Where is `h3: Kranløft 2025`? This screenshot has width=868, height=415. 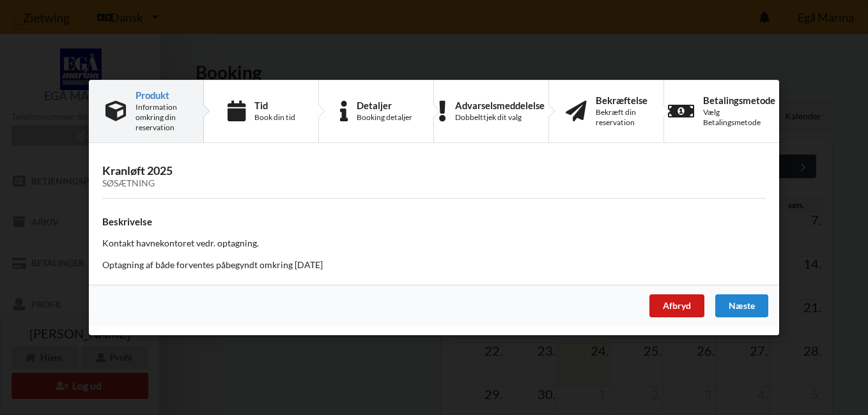
h3: Kranløft 2025 is located at coordinates (434, 176).